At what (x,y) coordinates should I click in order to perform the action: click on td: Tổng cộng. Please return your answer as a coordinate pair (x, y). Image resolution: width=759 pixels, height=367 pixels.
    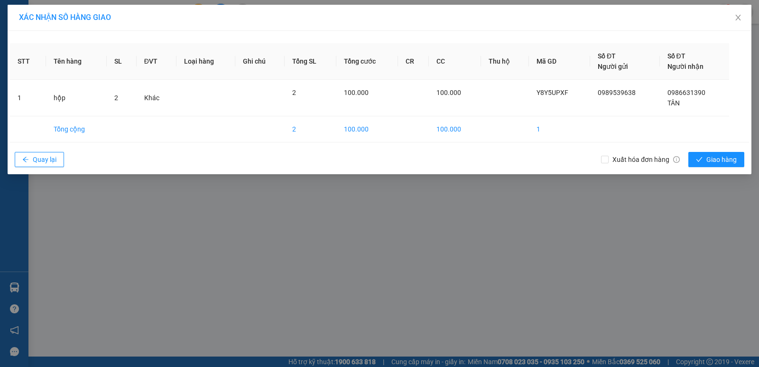
    Looking at the image, I should click on (76, 129).